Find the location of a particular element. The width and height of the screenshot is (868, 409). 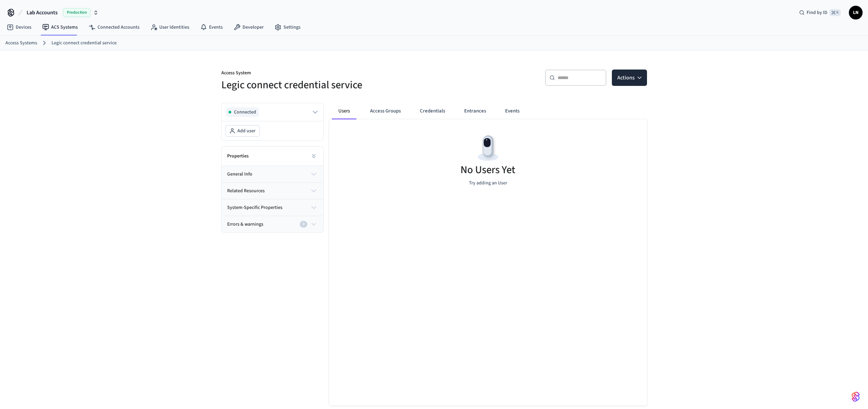

a: Developer is located at coordinates (249, 28).